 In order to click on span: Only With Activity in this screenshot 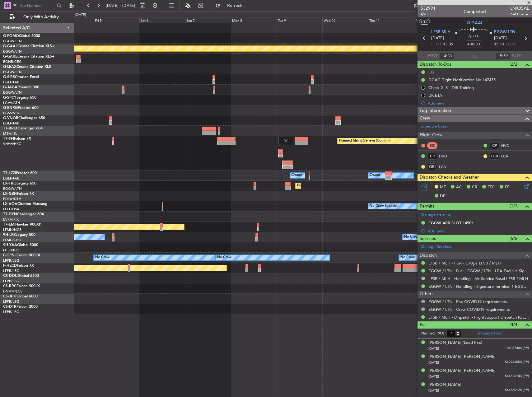, I will do `click(40, 17)`.